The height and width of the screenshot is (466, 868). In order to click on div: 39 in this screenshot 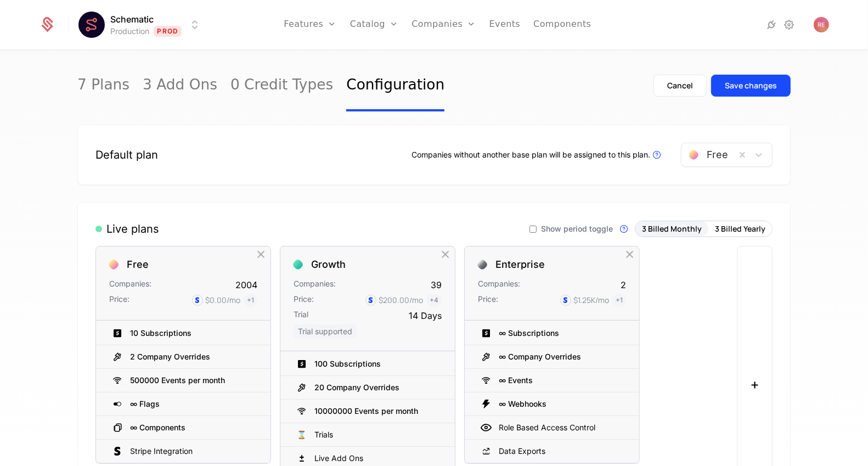, I will do `click(436, 285)`.